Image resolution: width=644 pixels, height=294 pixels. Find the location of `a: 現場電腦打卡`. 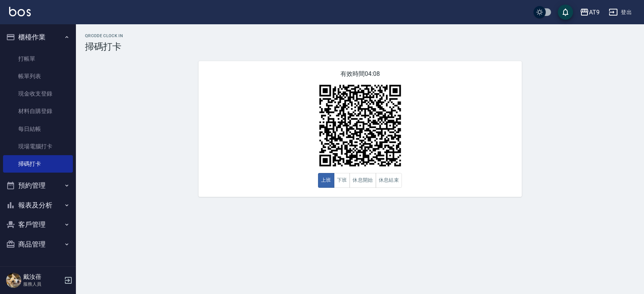

a: 現場電腦打卡 is located at coordinates (38, 147).